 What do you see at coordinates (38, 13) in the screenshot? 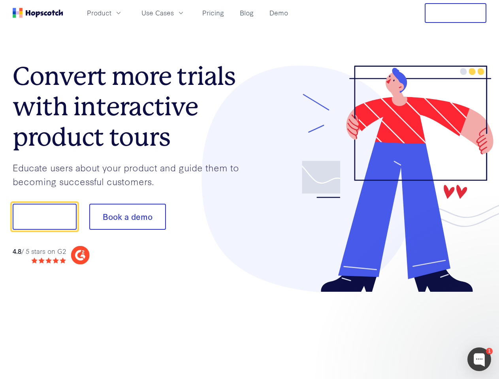
I see `a: Home` at bounding box center [38, 13].